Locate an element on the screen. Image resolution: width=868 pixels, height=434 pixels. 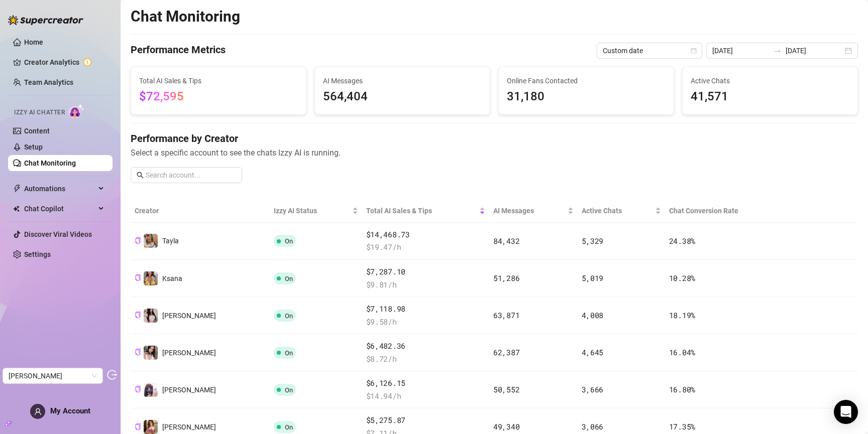
span: $ 9.58 /h is located at coordinates (425, 322).